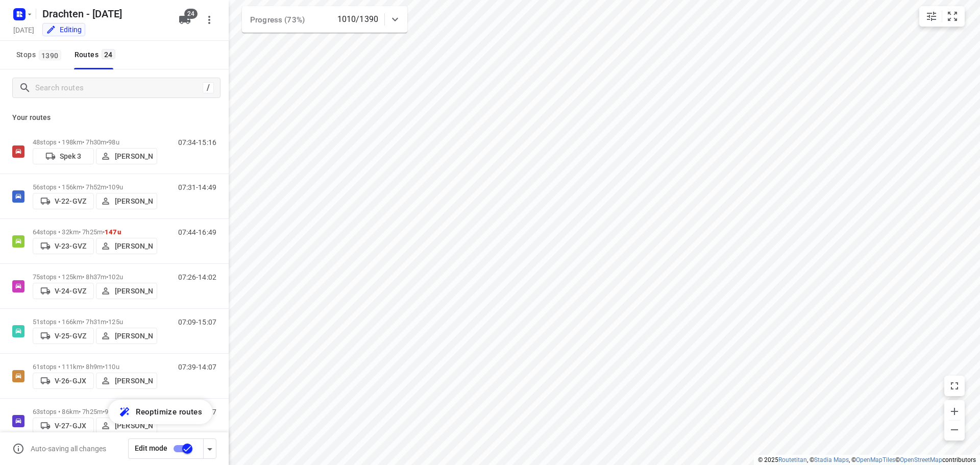  Describe the element at coordinates (358, 20) in the screenshot. I see `p: 1010/1390` at that location.